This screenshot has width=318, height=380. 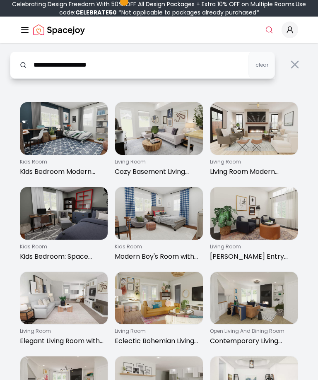 I want to click on img: Contemporary Living Room with Bold Fireplace, so click(x=254, y=298).